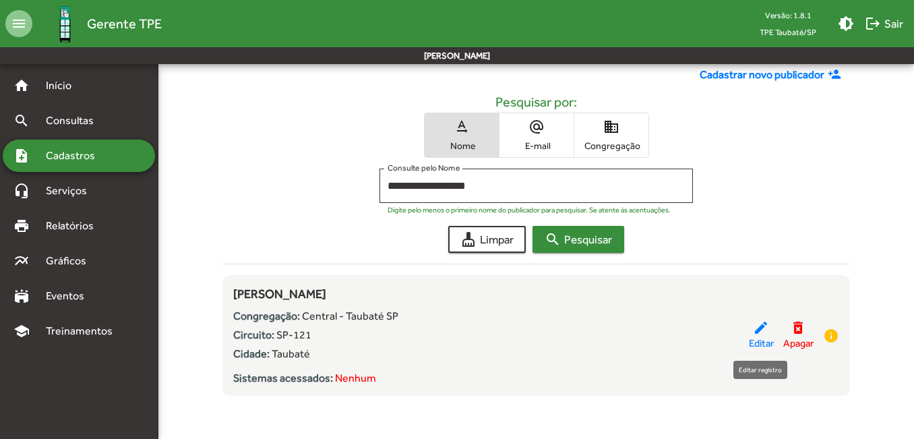  I want to click on mat-icon: school, so click(22, 331).